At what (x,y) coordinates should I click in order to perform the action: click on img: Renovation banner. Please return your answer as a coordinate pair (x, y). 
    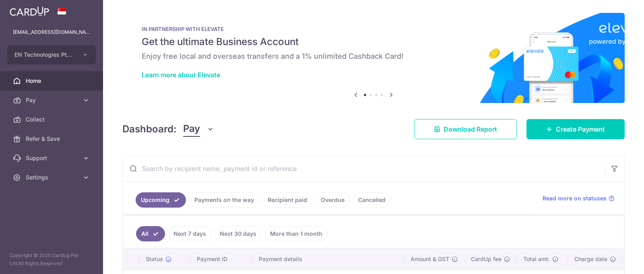
    Looking at the image, I should click on (373, 58).